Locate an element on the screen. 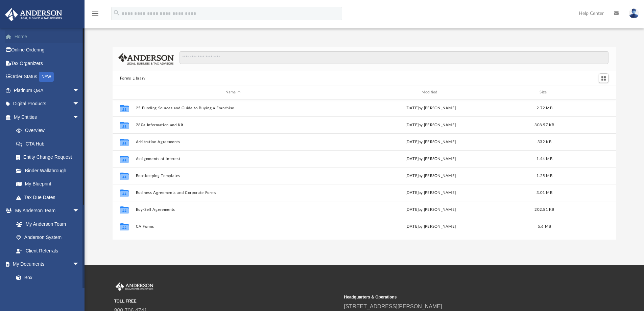 Image resolution: width=644 pixels, height=311 pixels. span: 202.51 KB is located at coordinates (544, 209).